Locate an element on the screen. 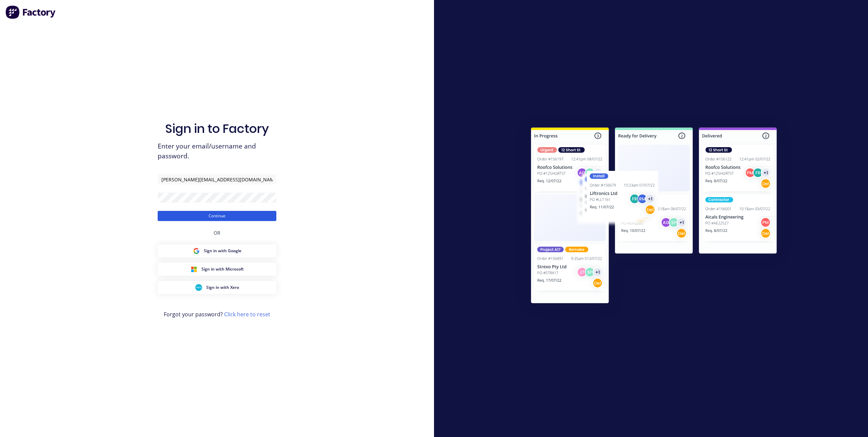 This screenshot has width=868, height=437. img: Factory is located at coordinates (31, 12).